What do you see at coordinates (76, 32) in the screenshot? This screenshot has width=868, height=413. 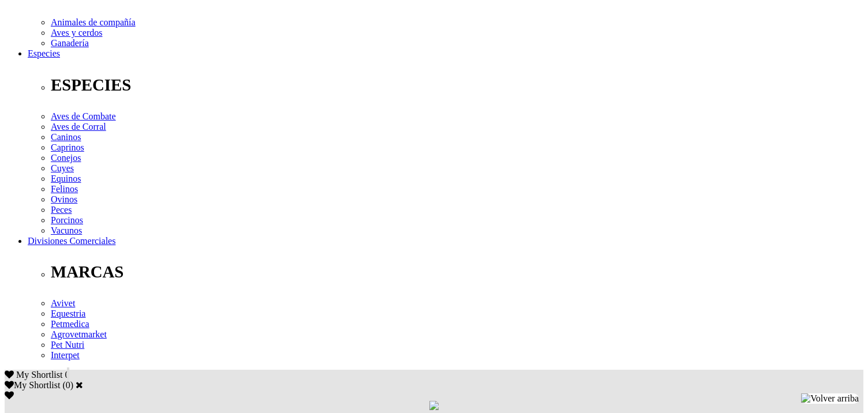 I see `a: Aves y cerdos` at bounding box center [76, 32].